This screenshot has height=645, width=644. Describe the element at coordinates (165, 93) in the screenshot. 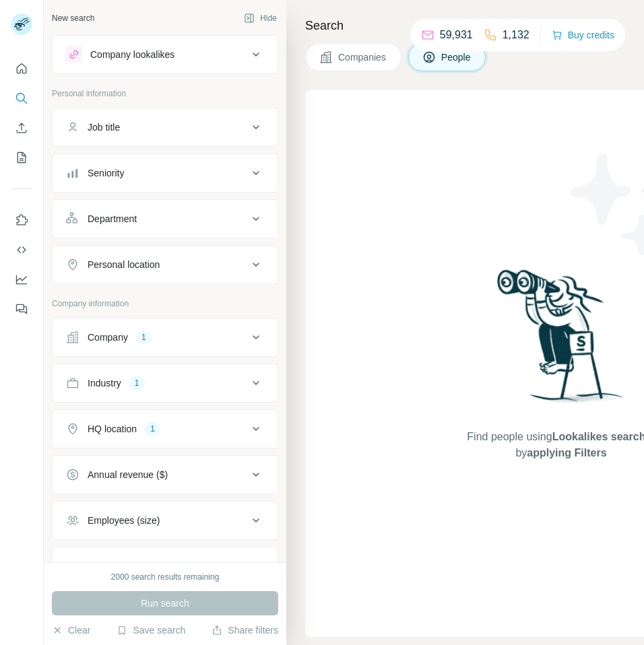

I see `p: Personal information` at that location.